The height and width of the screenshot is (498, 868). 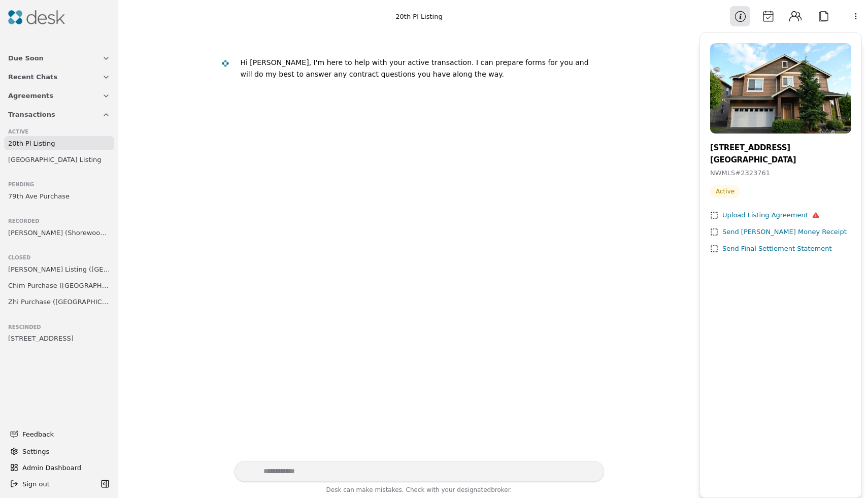 I want to click on div: Recorded, so click(x=59, y=221).